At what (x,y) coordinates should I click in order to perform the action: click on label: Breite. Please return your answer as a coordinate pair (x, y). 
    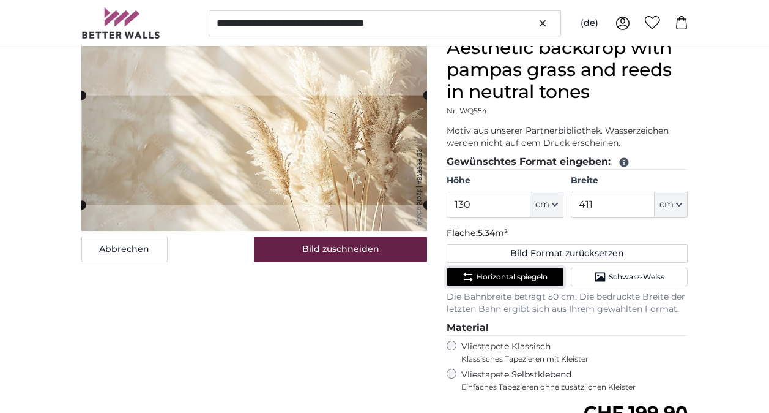
    Looking at the image, I should click on (629, 181).